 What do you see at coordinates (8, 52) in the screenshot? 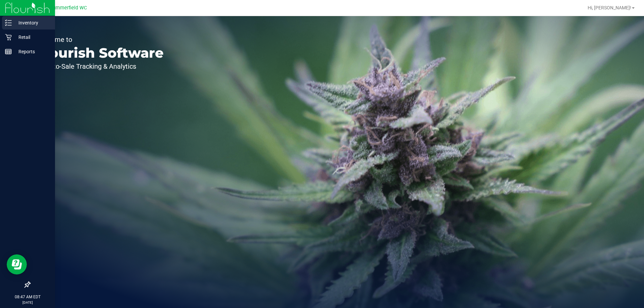
I see `inline-svg: Reports` at bounding box center [8, 52].